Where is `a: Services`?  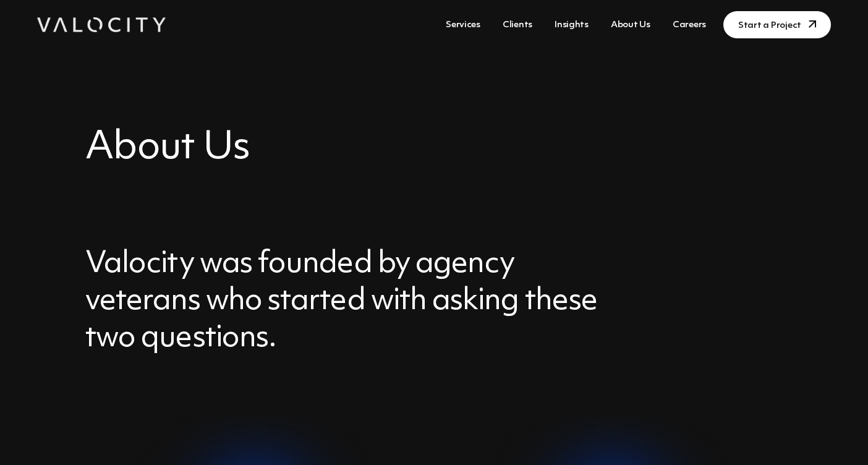
a: Services is located at coordinates (463, 24).